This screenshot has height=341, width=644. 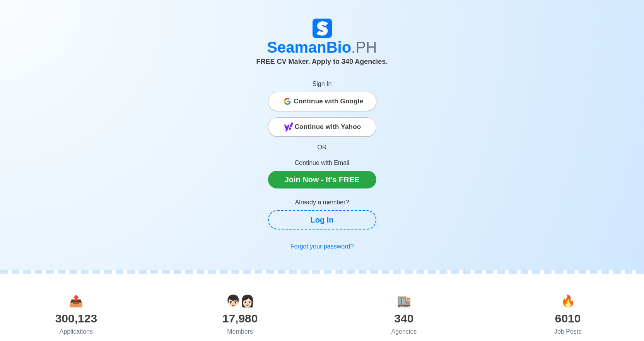 What do you see at coordinates (322, 180) in the screenshot?
I see `a: Join Now - It's FREE` at bounding box center [322, 180].